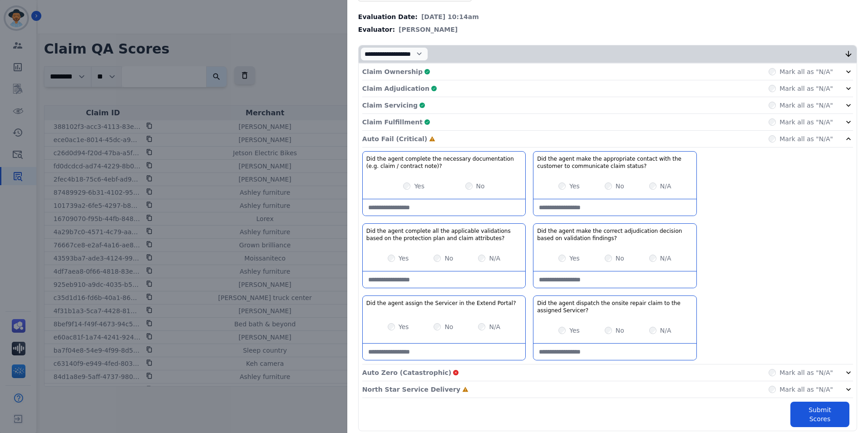  What do you see at coordinates (615, 163) in the screenshot?
I see `h3: Did the agent make the appropriate contact with the customer to communicate claim status?` at bounding box center [615, 163].